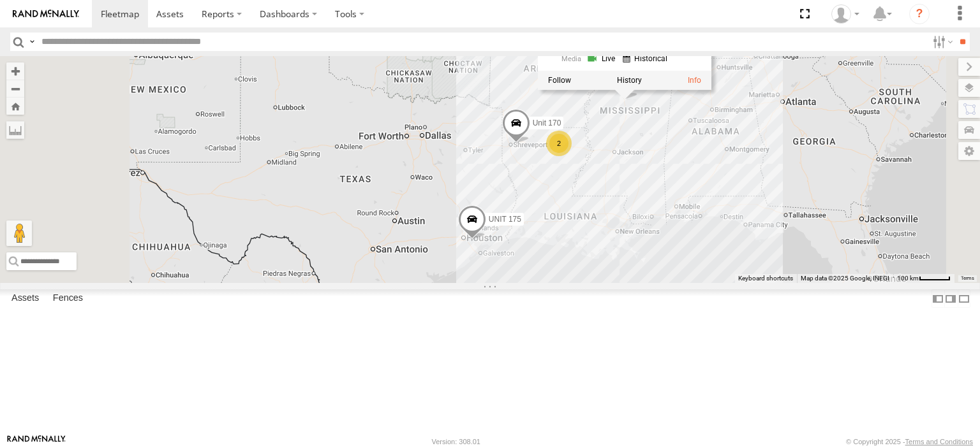 This screenshot has width=980, height=448. What do you see at coordinates (505, 219) in the screenshot?
I see `span: UNIT 175` at bounding box center [505, 219].